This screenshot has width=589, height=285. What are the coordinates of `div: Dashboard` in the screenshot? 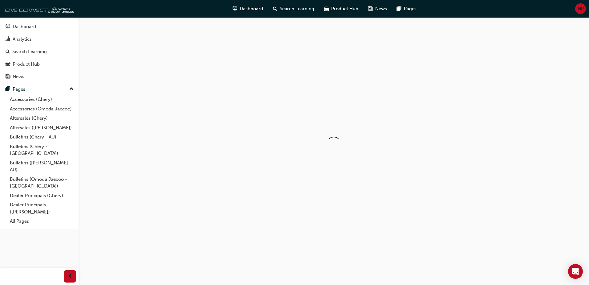 It's located at (24, 26).